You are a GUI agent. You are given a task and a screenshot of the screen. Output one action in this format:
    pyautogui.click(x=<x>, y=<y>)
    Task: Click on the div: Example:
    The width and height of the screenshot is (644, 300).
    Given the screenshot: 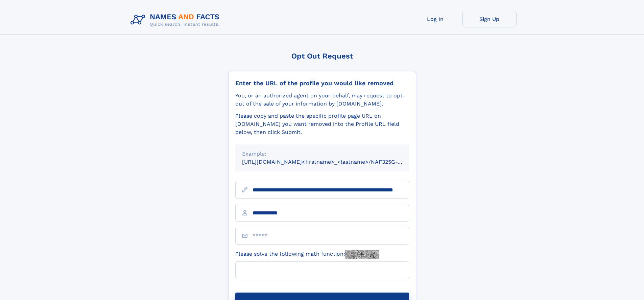 What is the action you would take?
    pyautogui.click(x=322, y=154)
    